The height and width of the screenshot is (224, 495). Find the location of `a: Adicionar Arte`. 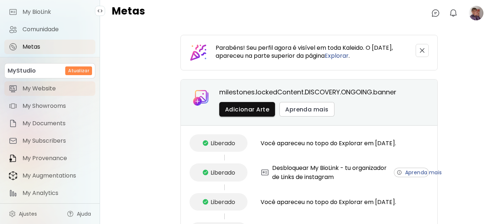

a: Adicionar Arte is located at coordinates (247, 109).